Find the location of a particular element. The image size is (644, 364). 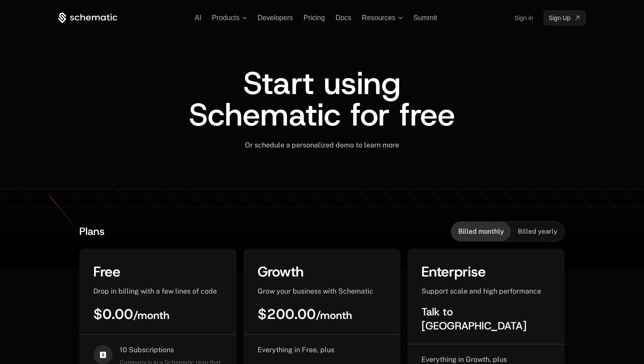

span: 10 Subscriptions is located at coordinates (171, 350).